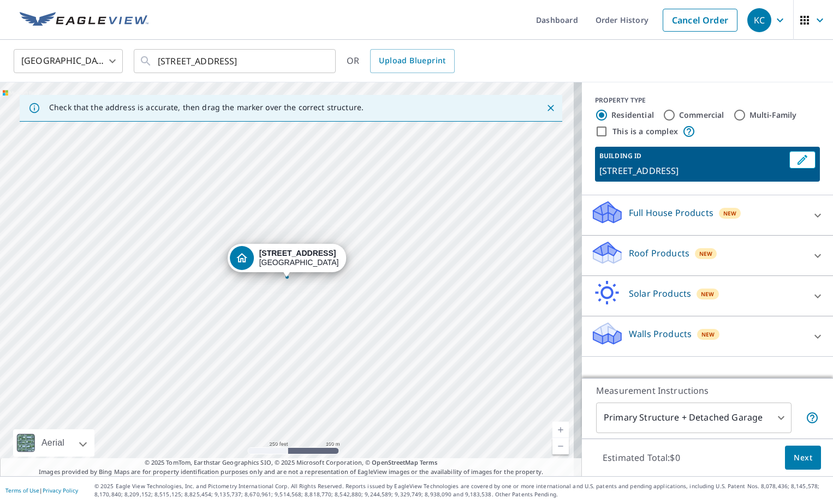  What do you see at coordinates (694, 417) in the screenshot?
I see `div: Primary Structure + Detached Garage` at bounding box center [694, 417].